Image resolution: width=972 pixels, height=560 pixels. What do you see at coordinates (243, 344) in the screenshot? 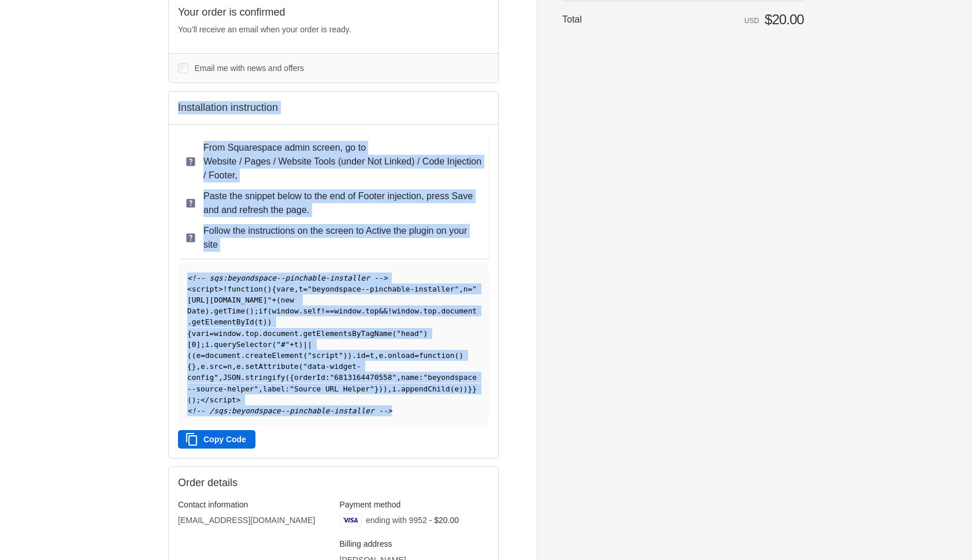
I see `span: querySelector` at bounding box center [243, 344].